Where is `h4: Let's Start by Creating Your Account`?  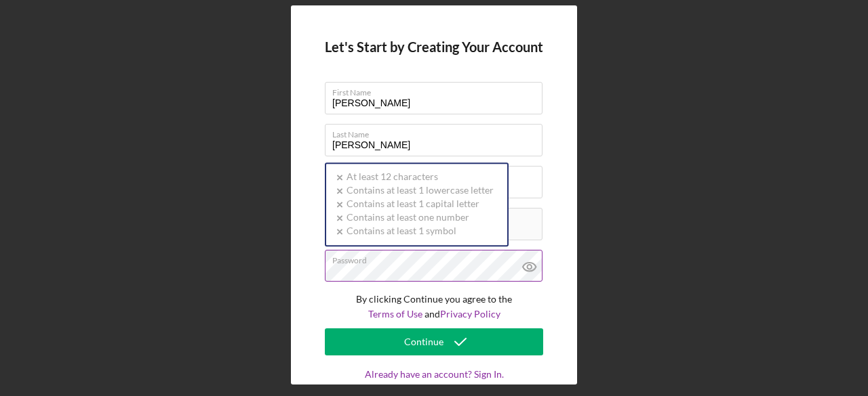
h4: Let's Start by Creating Your Account is located at coordinates (434, 47).